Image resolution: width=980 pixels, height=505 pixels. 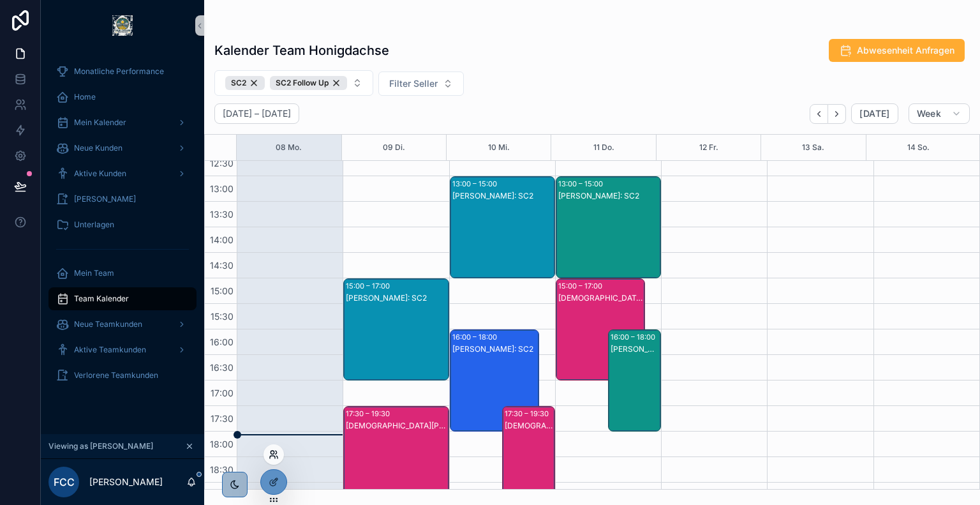 What do you see at coordinates (222, 290) in the screenshot?
I see `span: 15:00` at bounding box center [222, 290].